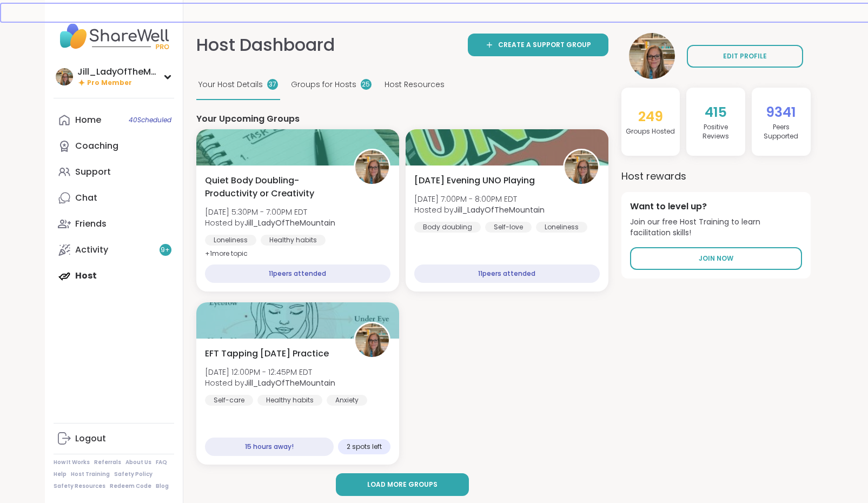 Image resolution: width=868 pixels, height=503 pixels. Describe the element at coordinates (90, 439) in the screenshot. I see `div: Logout` at that location.